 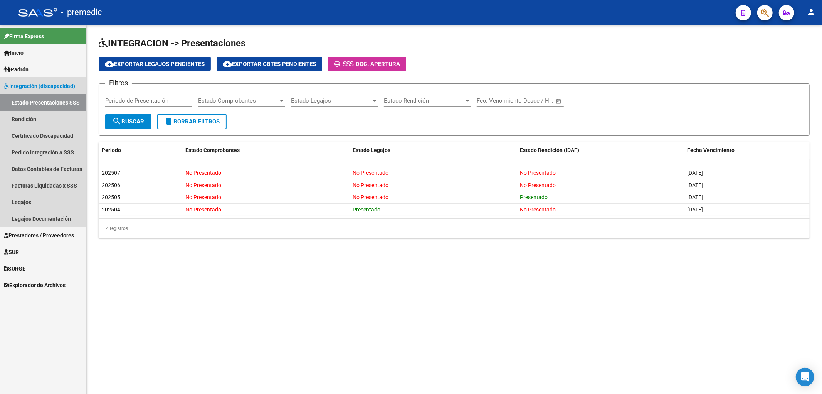 I want to click on mat-icon: search, so click(x=117, y=121).